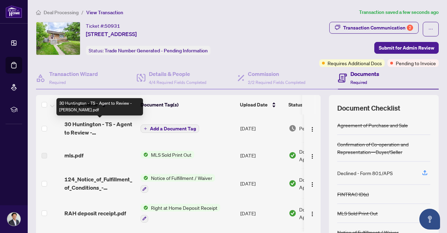 Image resolution: width=447 pixels, height=233 pixels. What do you see at coordinates (103, 26) in the screenshot?
I see `div: Ticket #:` at bounding box center [103, 26].